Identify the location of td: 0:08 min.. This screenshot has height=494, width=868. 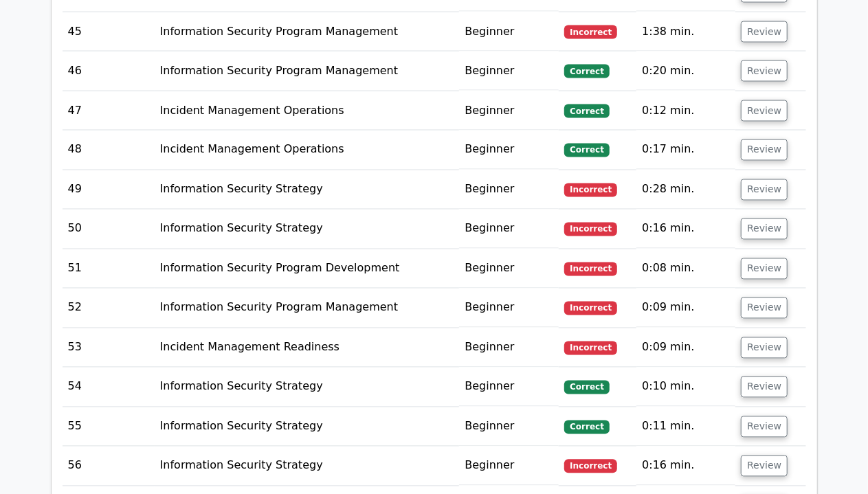
(686, 269).